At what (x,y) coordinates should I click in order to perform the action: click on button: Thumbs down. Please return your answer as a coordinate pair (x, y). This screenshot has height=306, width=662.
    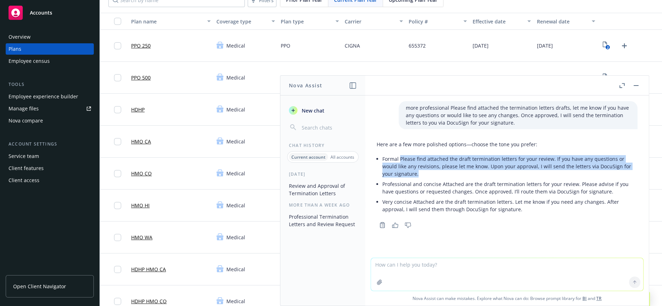
    Looking at the image, I should click on (408, 225).